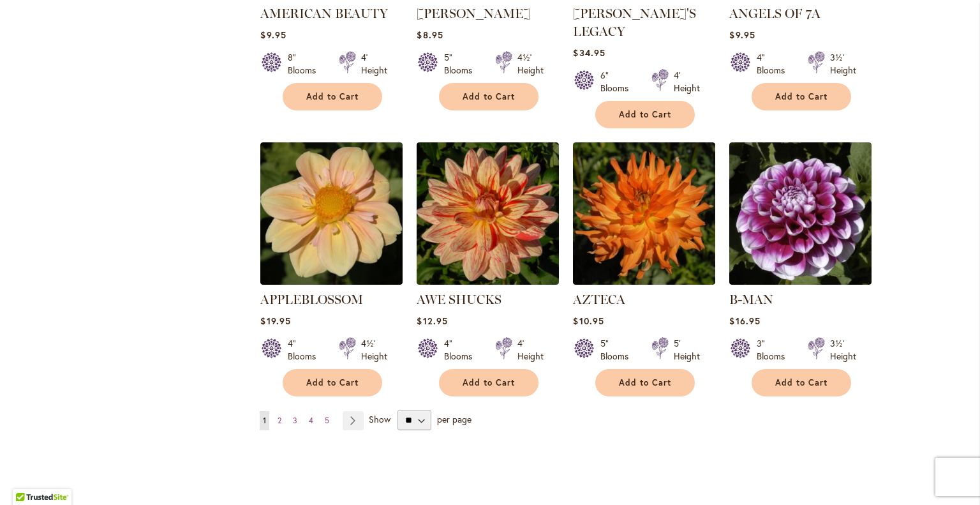  I want to click on span: $16.95, so click(744, 321).